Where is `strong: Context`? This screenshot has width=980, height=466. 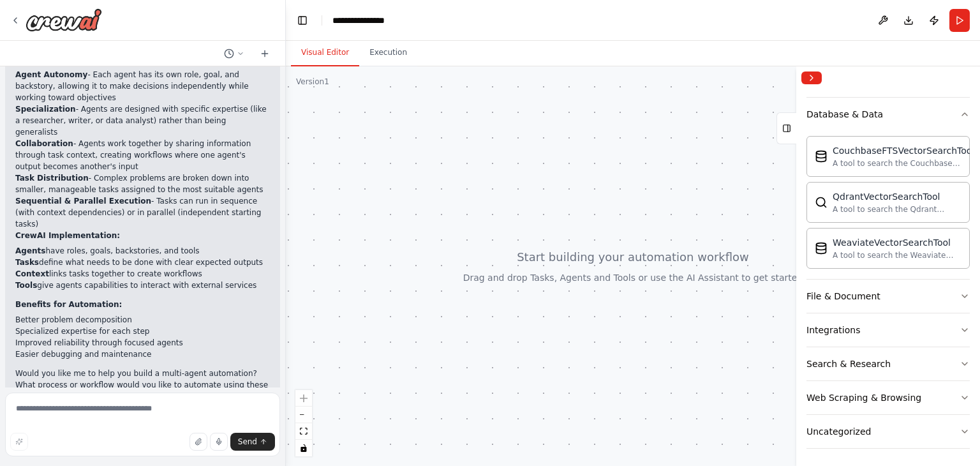 strong: Context is located at coordinates (32, 274).